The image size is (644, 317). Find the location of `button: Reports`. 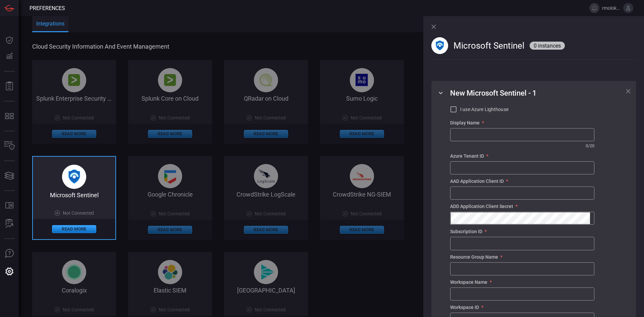

button: Reports is located at coordinates (9, 86).